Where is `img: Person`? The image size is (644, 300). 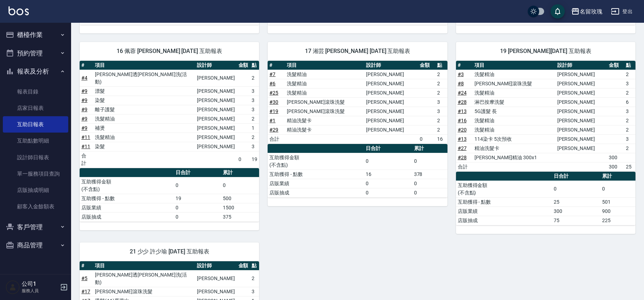 img: Person is located at coordinates (13, 287).